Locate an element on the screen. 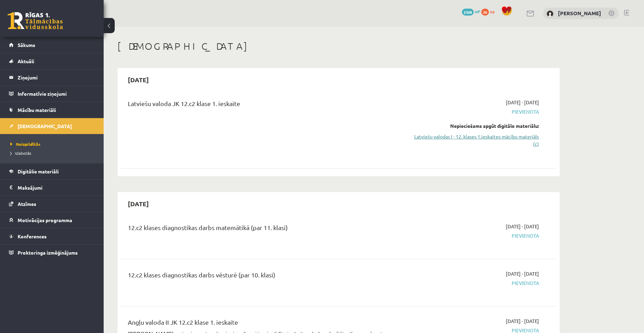  div: Nepieciešams apgūt digitālo materiālu: is located at coordinates (474, 126).